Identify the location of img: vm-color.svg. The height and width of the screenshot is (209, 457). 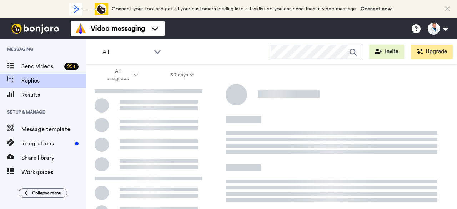
(81, 29).